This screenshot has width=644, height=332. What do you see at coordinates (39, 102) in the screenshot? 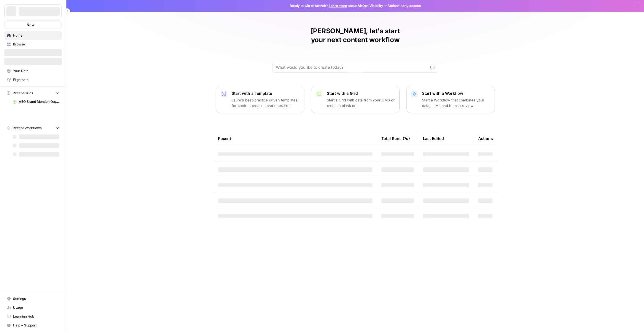
I see `span: AEO Brand Mention Outreach` at bounding box center [39, 102].